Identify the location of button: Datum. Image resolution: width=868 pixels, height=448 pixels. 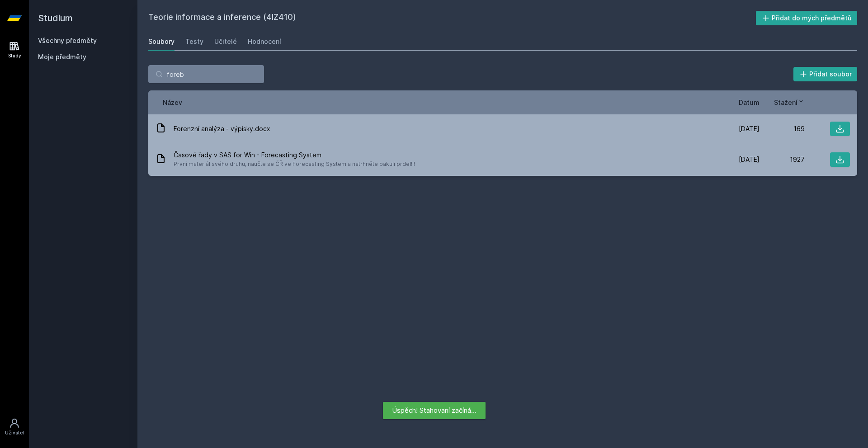
(749, 103).